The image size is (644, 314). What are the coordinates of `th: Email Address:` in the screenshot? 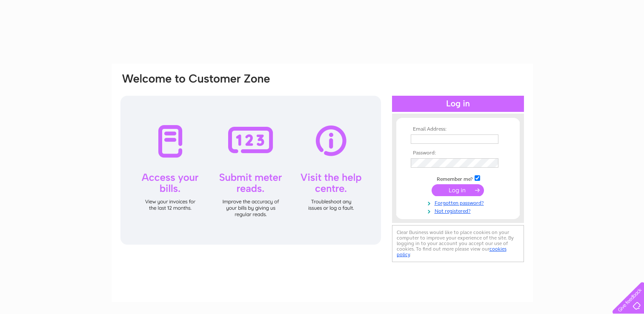 It's located at (458, 130).